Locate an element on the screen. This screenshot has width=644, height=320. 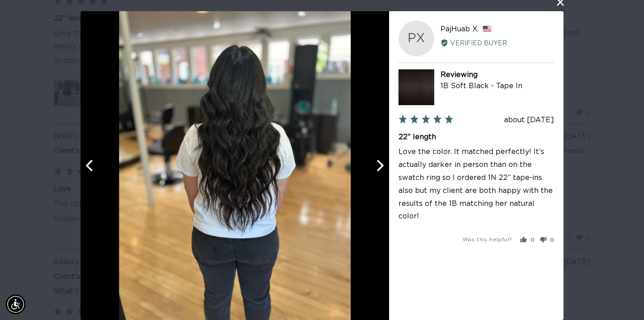
button: Next is located at coordinates (379, 165).